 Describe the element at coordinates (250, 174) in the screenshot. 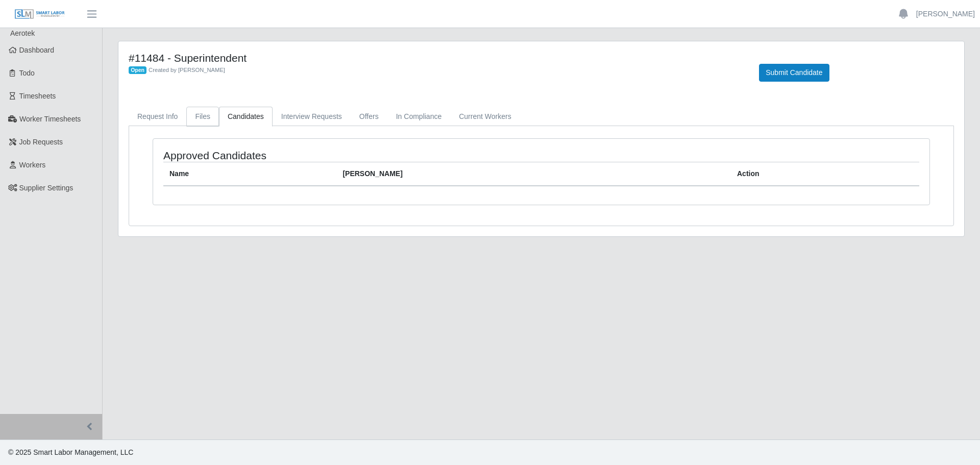

I see `th: Name` at that location.